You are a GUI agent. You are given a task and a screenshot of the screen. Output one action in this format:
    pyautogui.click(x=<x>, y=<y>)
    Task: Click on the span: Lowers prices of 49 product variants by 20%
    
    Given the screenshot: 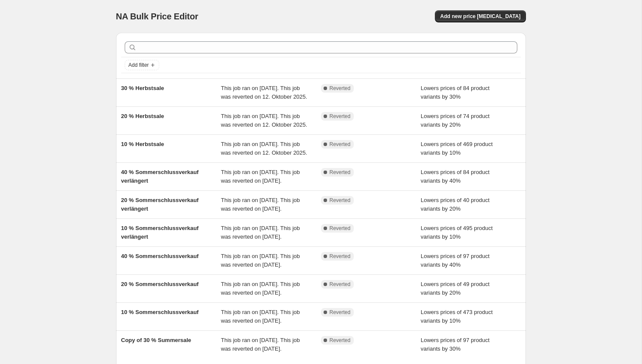 What is the action you would take?
    pyautogui.click(x=455, y=288)
    